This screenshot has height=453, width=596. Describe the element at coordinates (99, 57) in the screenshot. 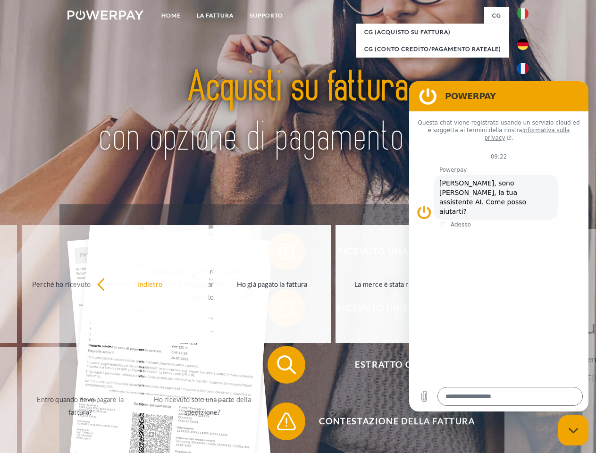

I see `svg: (si apre in una nuova scheda)` at that location.